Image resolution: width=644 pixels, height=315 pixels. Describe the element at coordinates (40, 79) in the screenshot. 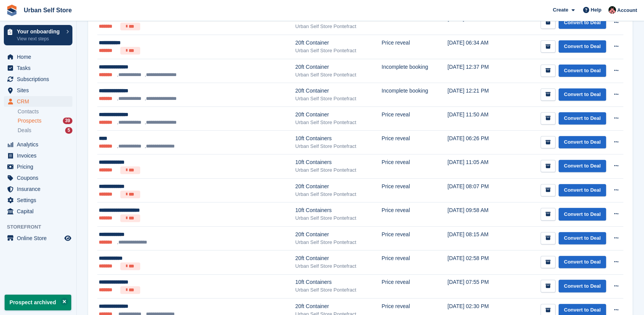

I see `span: Subscriptions` at that location.